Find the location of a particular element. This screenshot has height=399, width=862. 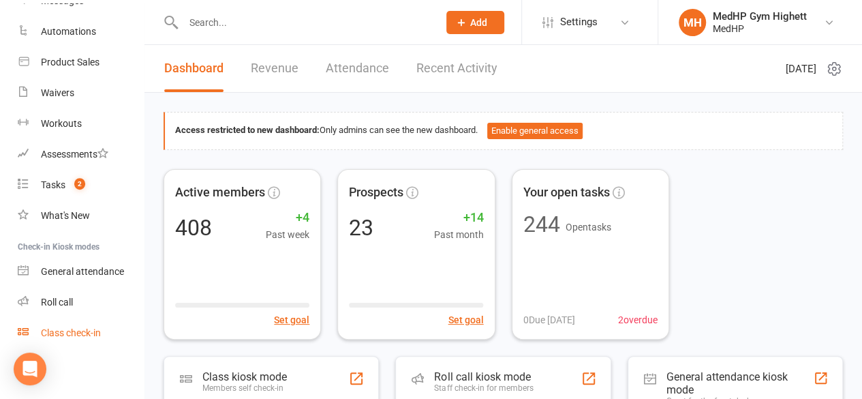

a: Automations is located at coordinates (80, 31).